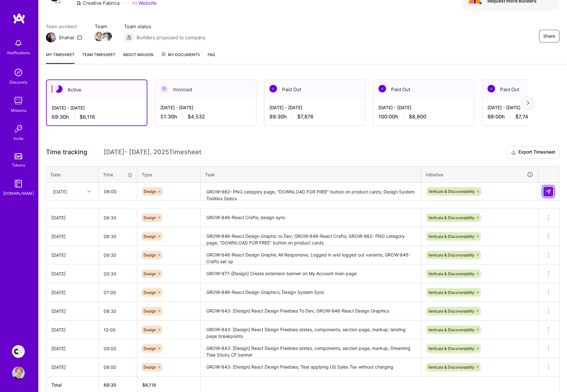 This screenshot has height=392, width=567. I want to click on a: FAQ, so click(211, 58).